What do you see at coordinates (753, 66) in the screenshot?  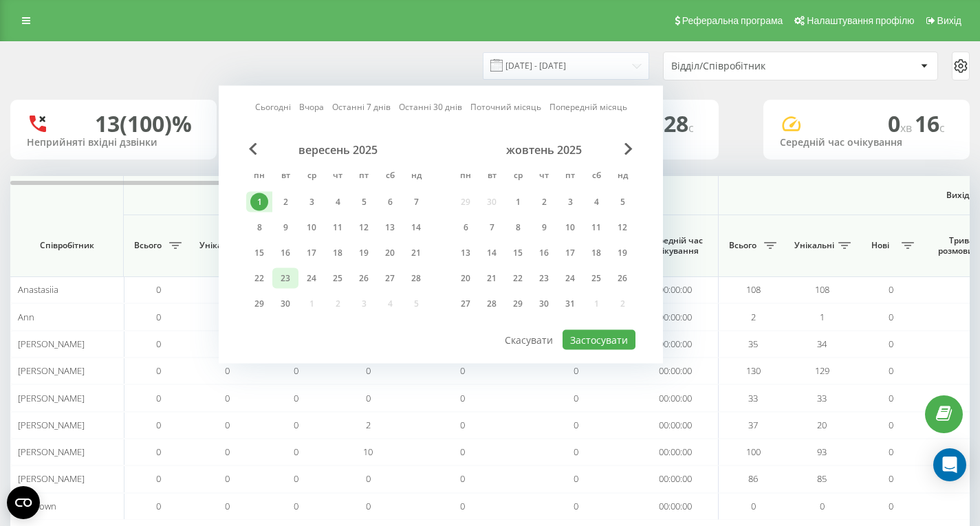 I see `div: Відділ/Співробітник` at bounding box center [753, 66].